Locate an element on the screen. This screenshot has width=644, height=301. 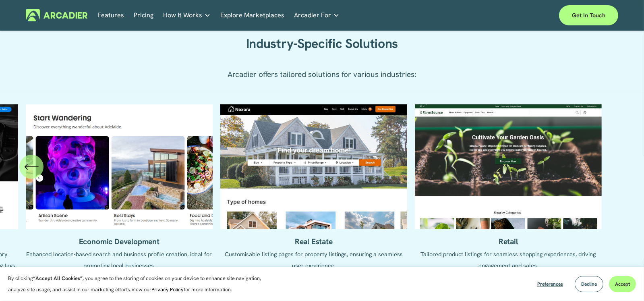
a: Get in touch is located at coordinates (589, 15).